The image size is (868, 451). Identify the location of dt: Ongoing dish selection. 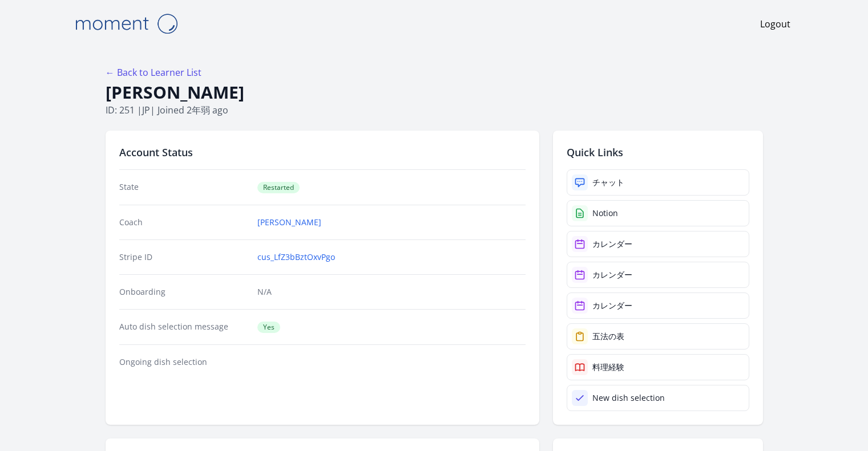
(184, 362).